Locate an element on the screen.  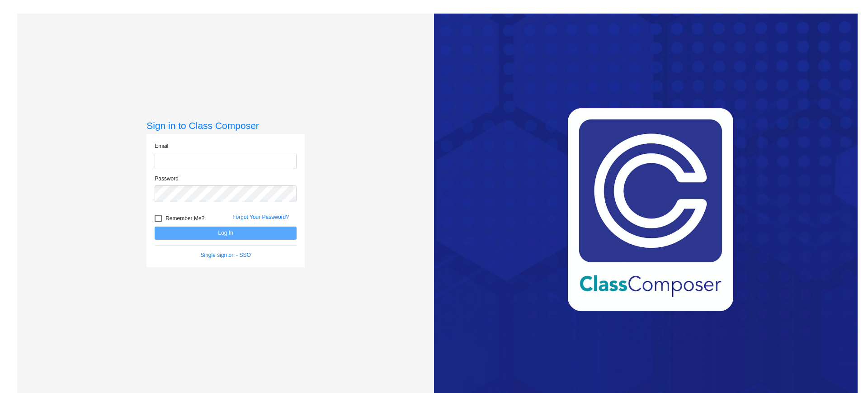
label: Password is located at coordinates (166, 179).